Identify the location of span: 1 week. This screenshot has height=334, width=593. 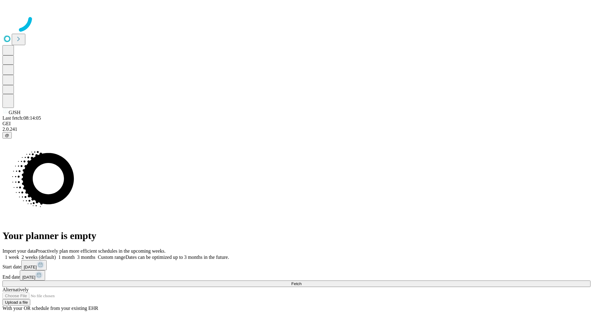
(12, 257).